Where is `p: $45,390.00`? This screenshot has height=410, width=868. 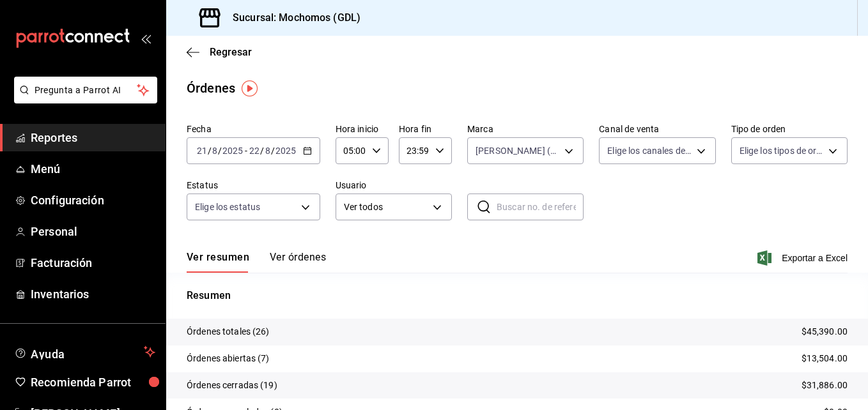
p: $45,390.00 is located at coordinates (824, 331).